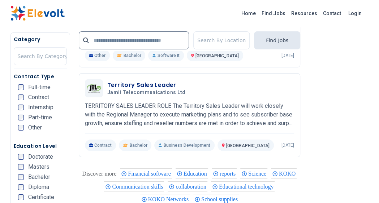  I want to click on button: Find Jobs, so click(277, 40).